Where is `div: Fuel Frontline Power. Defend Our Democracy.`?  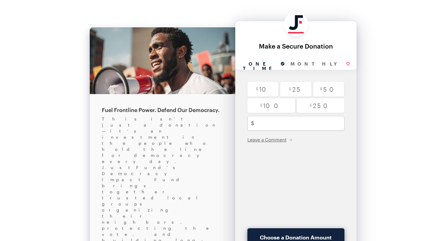 div: Fuel Frontline Power. Defend Our Democracy. is located at coordinates (163, 110).